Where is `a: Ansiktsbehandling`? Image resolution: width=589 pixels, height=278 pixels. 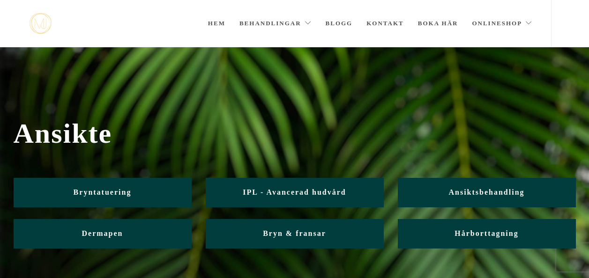 a: Ansiktsbehandling is located at coordinates (487, 193).